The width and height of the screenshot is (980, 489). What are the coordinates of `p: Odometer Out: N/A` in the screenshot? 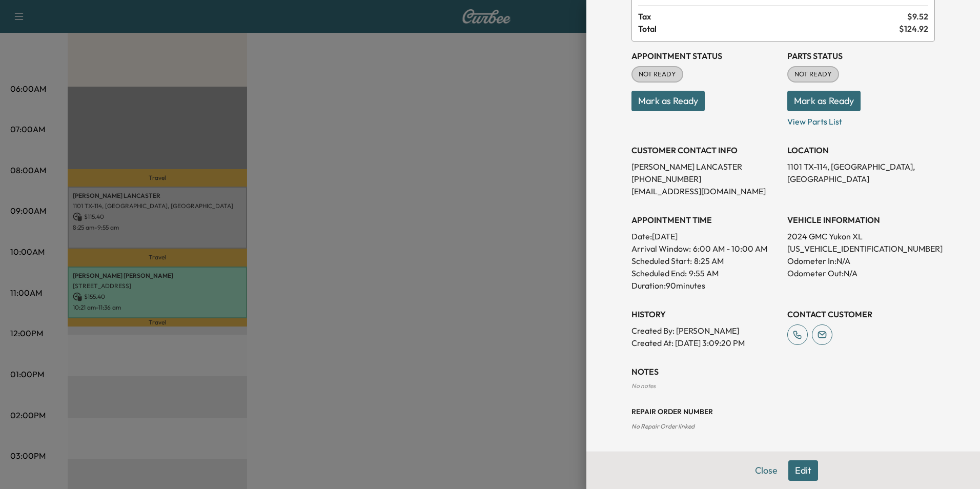 It's located at (861, 274).